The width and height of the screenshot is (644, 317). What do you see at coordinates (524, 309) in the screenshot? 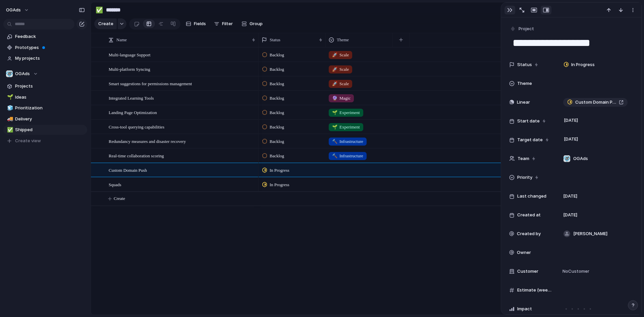
I see `span: Impact` at bounding box center [524, 309].